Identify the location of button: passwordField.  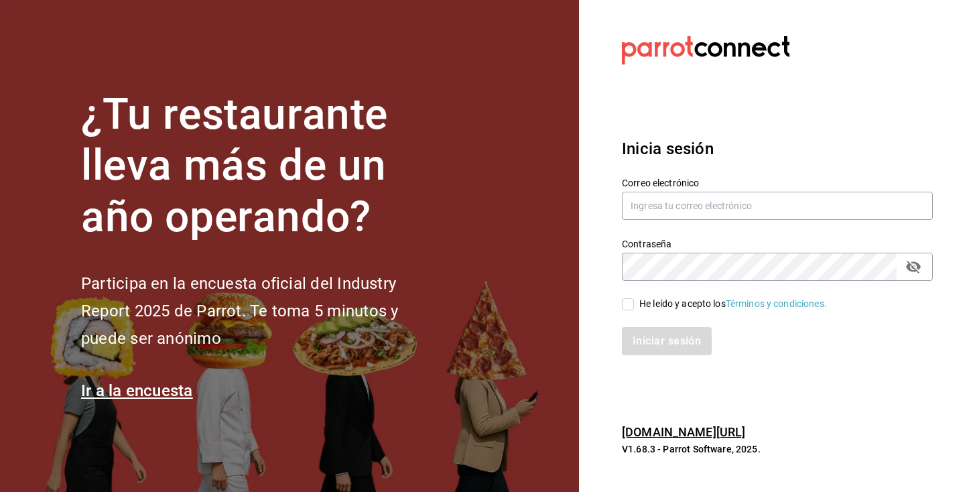
(913, 267).